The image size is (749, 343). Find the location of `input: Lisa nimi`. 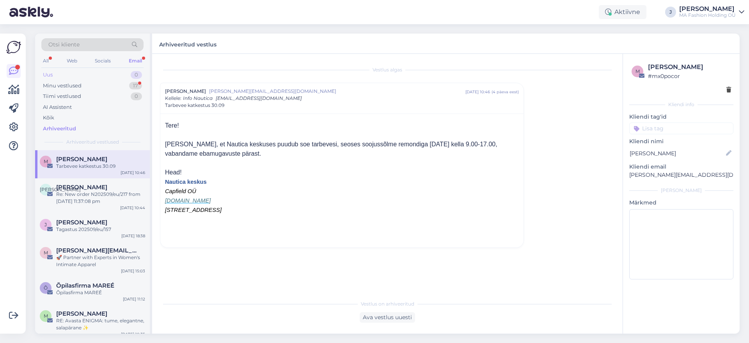

input: Lisa nimi is located at coordinates (677, 153).